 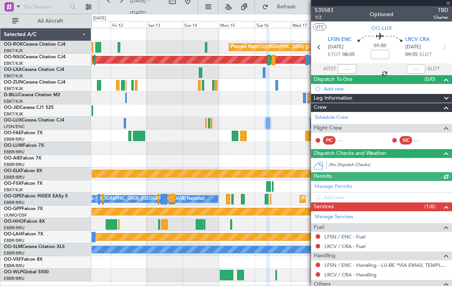 I want to click on button: All Aircraft, so click(x=46, y=21).